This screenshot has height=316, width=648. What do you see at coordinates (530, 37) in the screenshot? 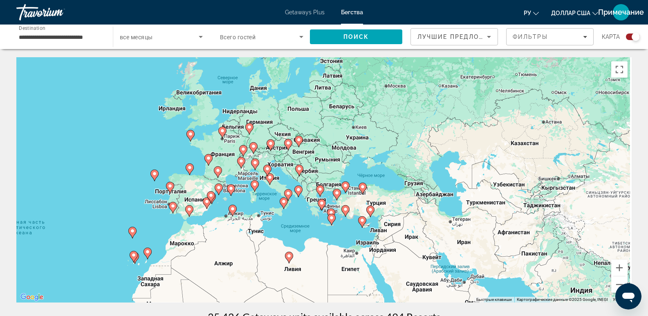
I see `span: Фильтры` at bounding box center [530, 37].